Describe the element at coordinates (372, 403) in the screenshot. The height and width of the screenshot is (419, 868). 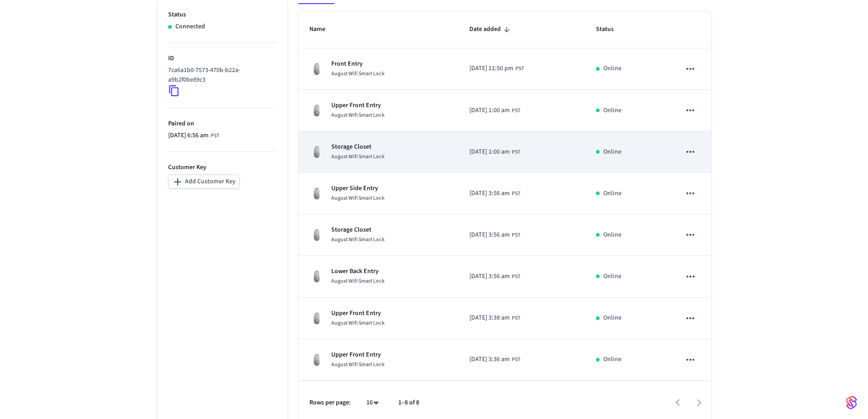
I see `div: 10` at that location.